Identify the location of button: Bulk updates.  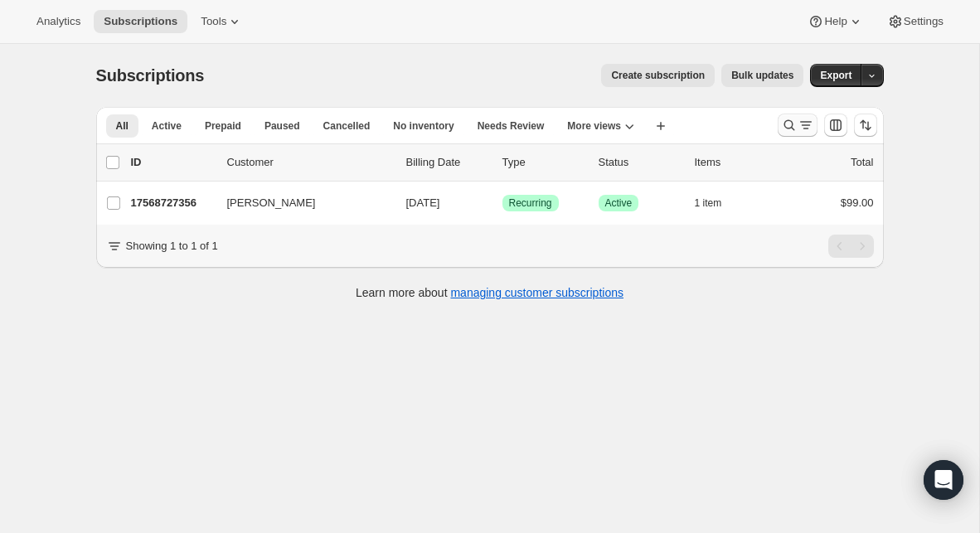
(762, 75).